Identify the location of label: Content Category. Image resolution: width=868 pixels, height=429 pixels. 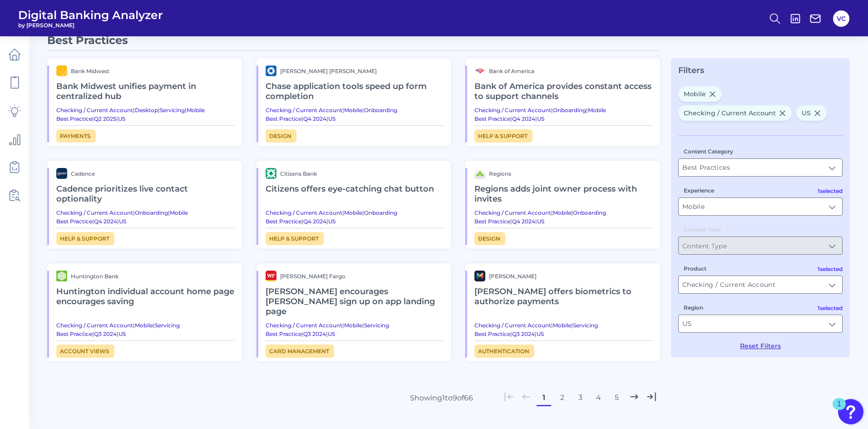
(708, 152).